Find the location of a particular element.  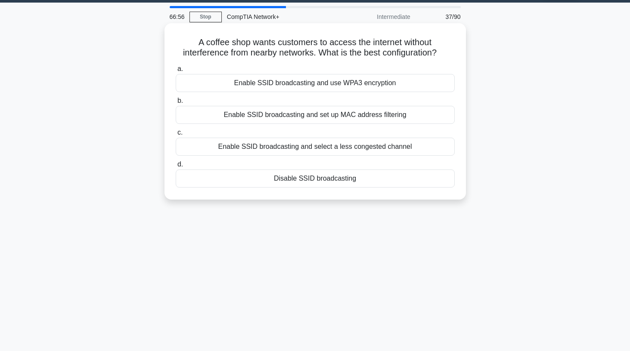

div: Enable SSID broadcasting and use WPA3 encryption is located at coordinates (315, 83).